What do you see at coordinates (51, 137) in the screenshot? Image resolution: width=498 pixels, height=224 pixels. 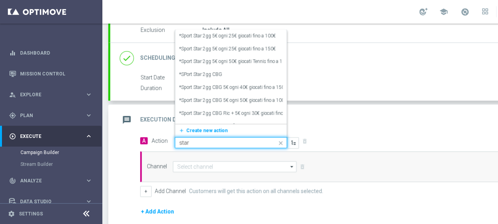 I see `button: play_circle_outline Execute keyboard_arrow_right` at bounding box center [51, 137].